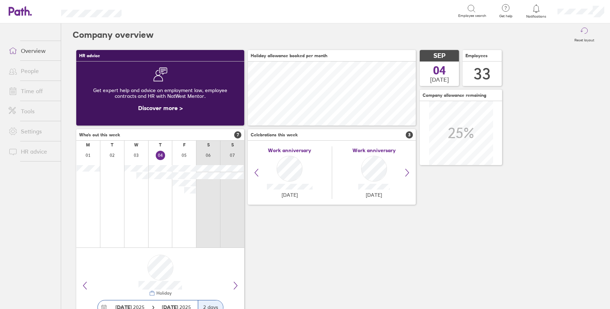 The image size is (610, 309). What do you see at coordinates (584, 39) in the screenshot?
I see `label: Reset layout` at bounding box center [584, 39].